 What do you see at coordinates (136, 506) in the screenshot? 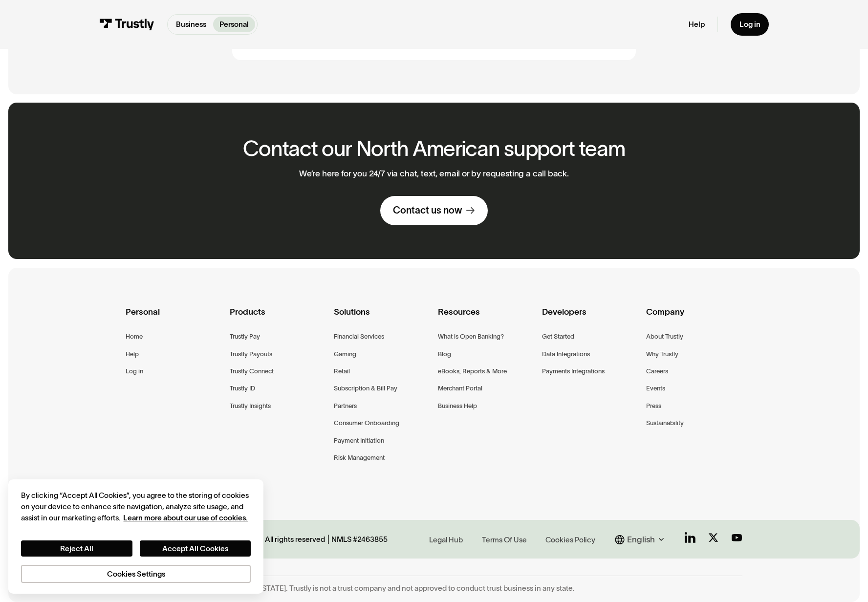
I see `div: By clicking “Accept All Cookies”, you agree to the storing of cookies on your device to enhance s...` at bounding box center [136, 506].